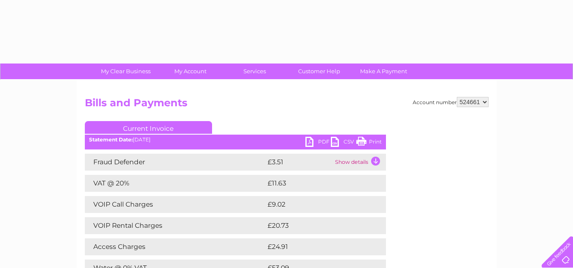 This screenshot has width=573, height=268. Describe the element at coordinates (299, 162) in the screenshot. I see `td: £3.51` at that location.